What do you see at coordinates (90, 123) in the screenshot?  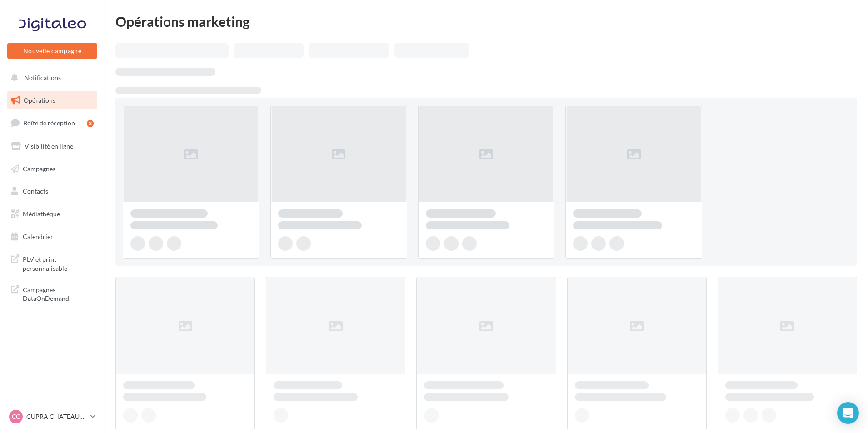 I see `div: 3` at bounding box center [90, 123].